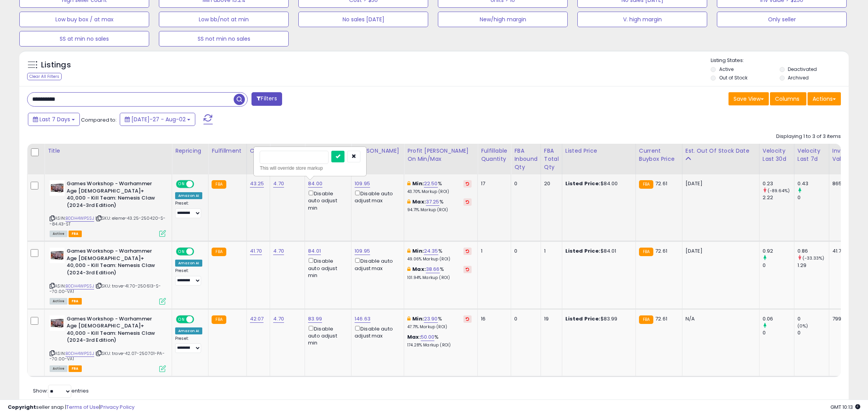 The image size is (868, 415). I want to click on div: Velocity Last 7d, so click(811, 155).